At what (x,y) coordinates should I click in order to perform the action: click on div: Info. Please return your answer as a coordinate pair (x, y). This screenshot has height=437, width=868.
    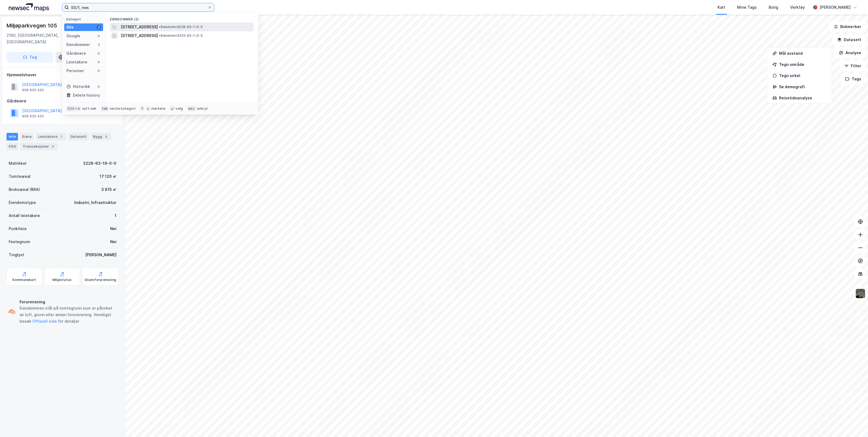
    Looking at the image, I should click on (12, 136).